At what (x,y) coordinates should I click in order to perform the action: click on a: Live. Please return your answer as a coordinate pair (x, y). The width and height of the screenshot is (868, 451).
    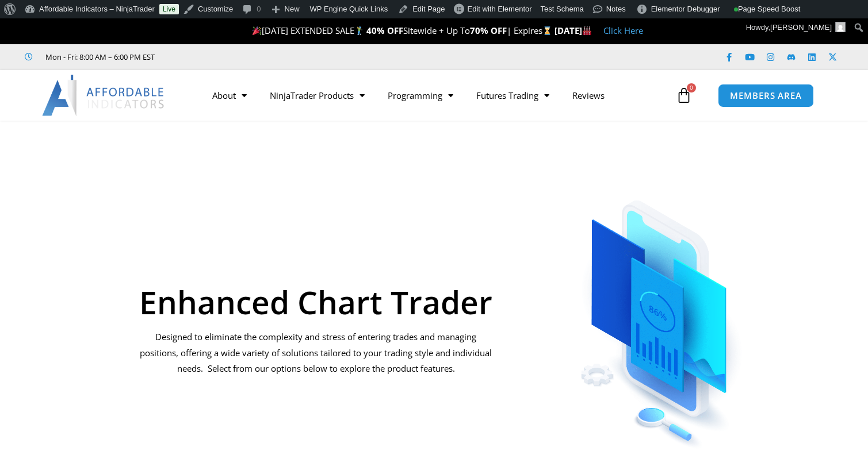
    Looking at the image, I should click on (169, 9).